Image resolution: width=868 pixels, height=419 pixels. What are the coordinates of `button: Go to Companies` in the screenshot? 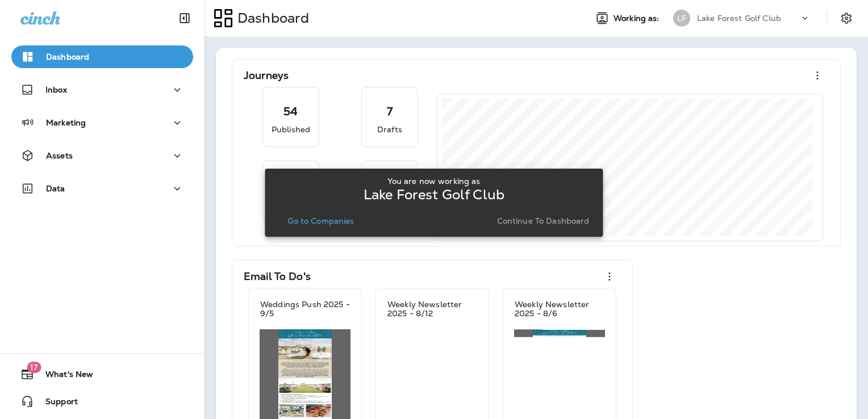 It's located at (320, 221).